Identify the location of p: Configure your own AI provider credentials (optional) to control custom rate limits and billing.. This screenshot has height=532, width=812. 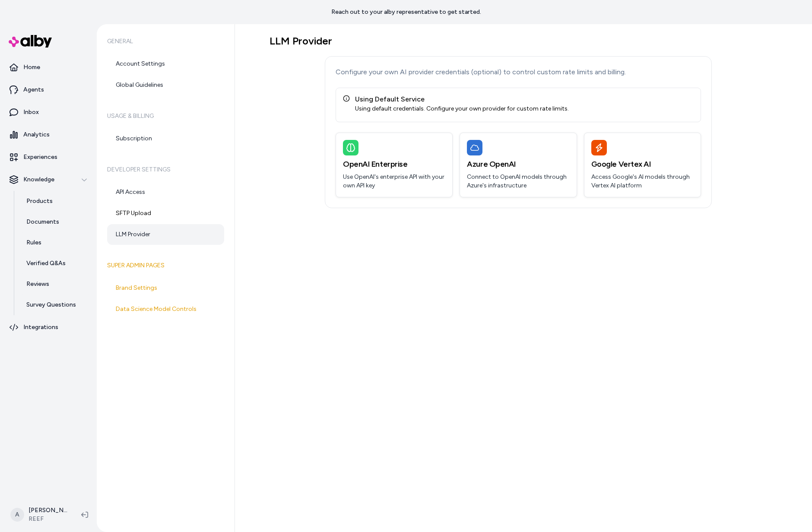
(518, 72).